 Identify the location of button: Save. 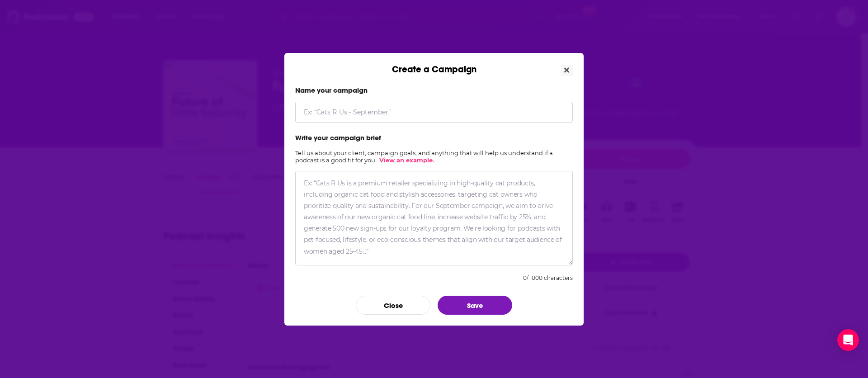
(475, 305).